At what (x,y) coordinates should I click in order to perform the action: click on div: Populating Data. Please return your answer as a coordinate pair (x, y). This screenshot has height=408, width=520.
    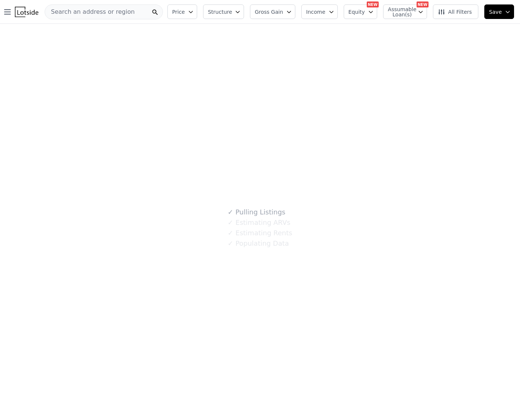
    Looking at the image, I should click on (258, 243).